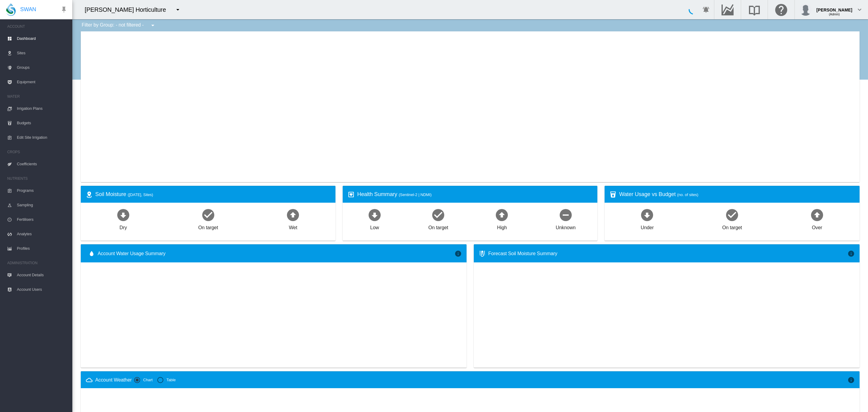 Image resolution: width=868 pixels, height=412 pixels. Describe the element at coordinates (42, 68) in the screenshot. I see `span: Groups` at that location.